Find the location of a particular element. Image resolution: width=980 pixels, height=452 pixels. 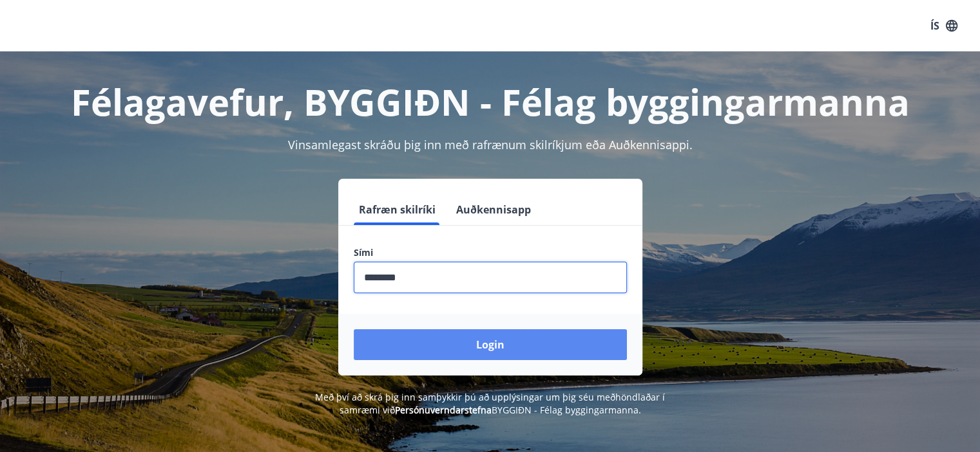

button: Rafræn skilríki is located at coordinates (397, 210).